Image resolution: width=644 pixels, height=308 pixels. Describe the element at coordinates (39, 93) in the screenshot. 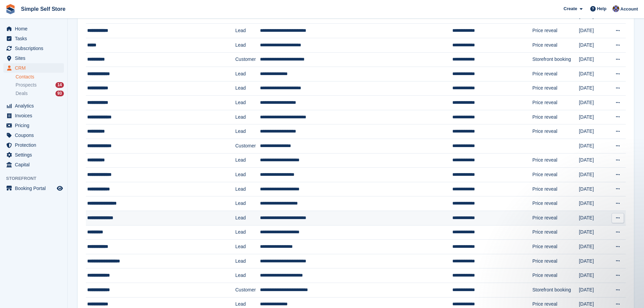

I see `a: Deals 93` at that location.